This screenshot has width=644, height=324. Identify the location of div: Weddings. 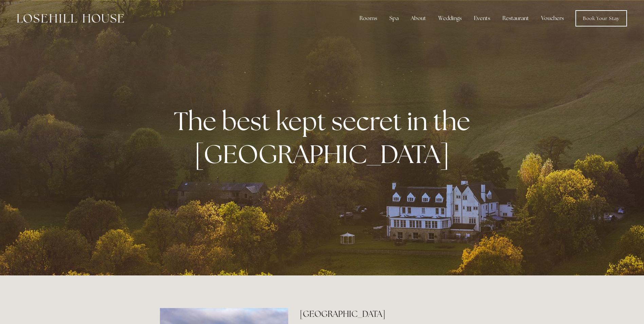
(450, 18).